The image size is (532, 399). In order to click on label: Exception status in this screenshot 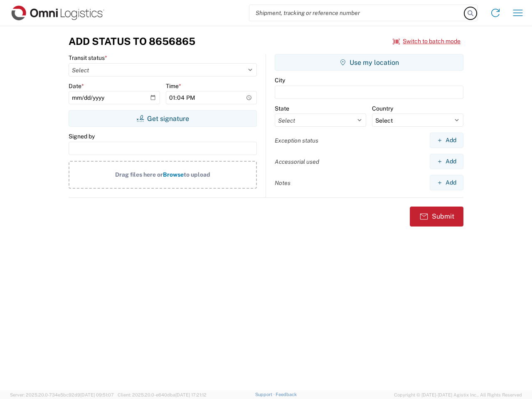, I will do `click(297, 140)`.